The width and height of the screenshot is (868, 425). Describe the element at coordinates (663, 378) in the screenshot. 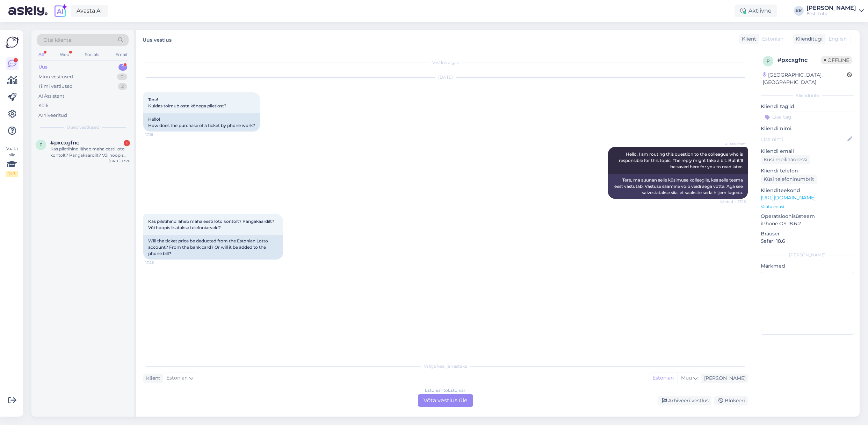

I see `div: Estonian` at that location.